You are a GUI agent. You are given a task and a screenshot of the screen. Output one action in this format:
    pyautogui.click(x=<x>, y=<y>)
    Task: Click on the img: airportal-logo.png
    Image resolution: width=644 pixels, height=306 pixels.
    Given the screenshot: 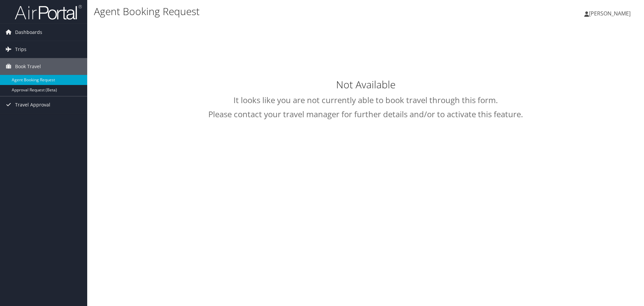 What is the action you would take?
    pyautogui.click(x=49, y=12)
    